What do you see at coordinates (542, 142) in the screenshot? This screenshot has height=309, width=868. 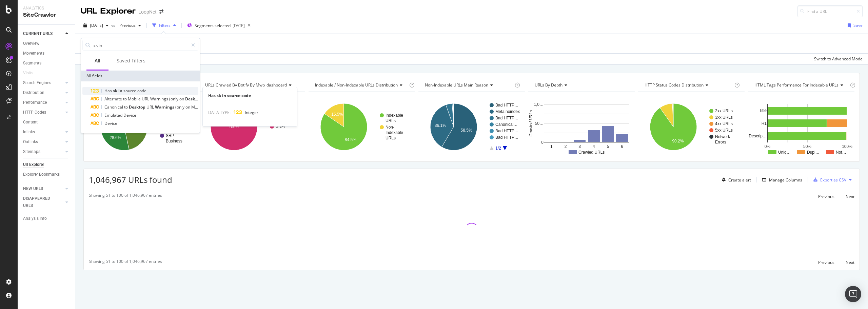 I see `text: 0` at bounding box center [542, 142].